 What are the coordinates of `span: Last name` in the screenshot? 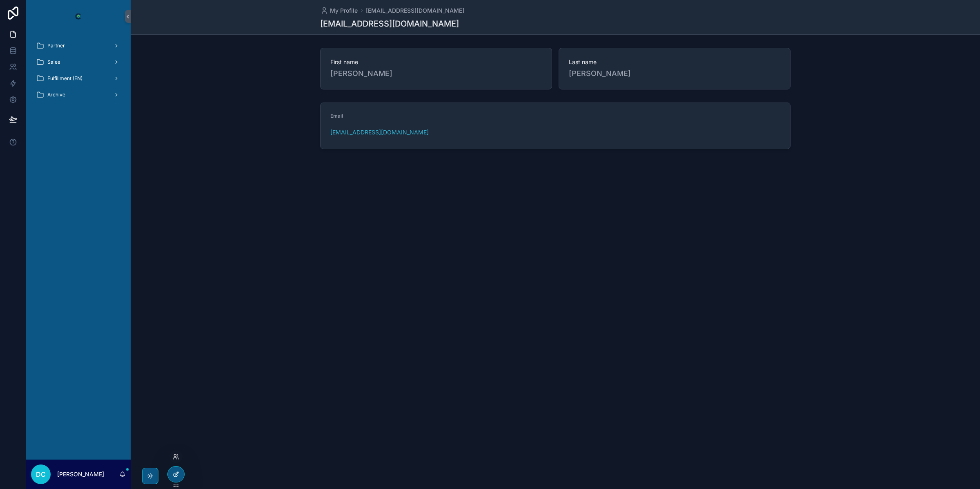 It's located at (674, 62).